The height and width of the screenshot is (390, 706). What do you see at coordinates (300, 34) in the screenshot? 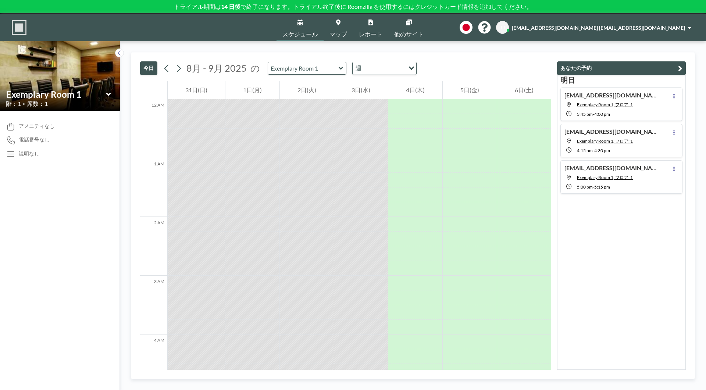
I see `span: スケジュール` at bounding box center [300, 34].